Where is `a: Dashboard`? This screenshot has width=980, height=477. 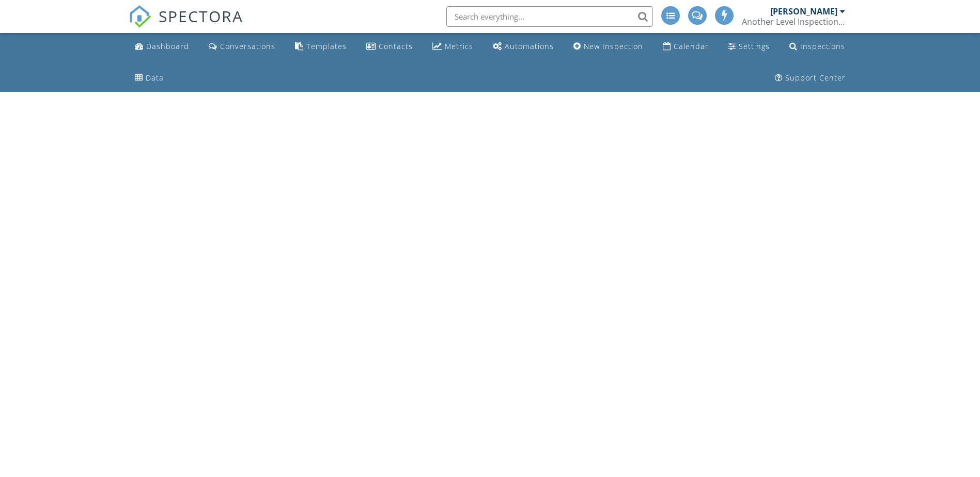
a: Dashboard is located at coordinates (162, 46).